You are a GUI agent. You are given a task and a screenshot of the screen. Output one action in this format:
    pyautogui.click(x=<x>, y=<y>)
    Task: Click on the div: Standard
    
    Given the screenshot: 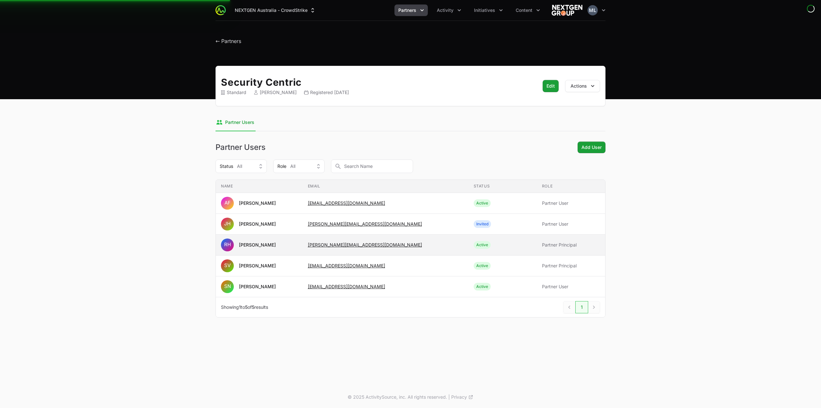 What is the action you would take?
    pyautogui.click(x=233, y=92)
    